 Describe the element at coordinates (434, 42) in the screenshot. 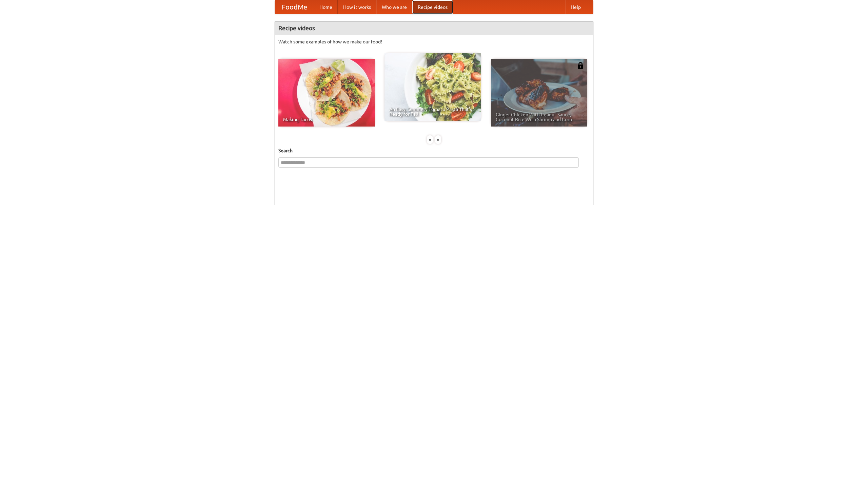

I see `p: Watch some examples of how we make our food!` at that location.